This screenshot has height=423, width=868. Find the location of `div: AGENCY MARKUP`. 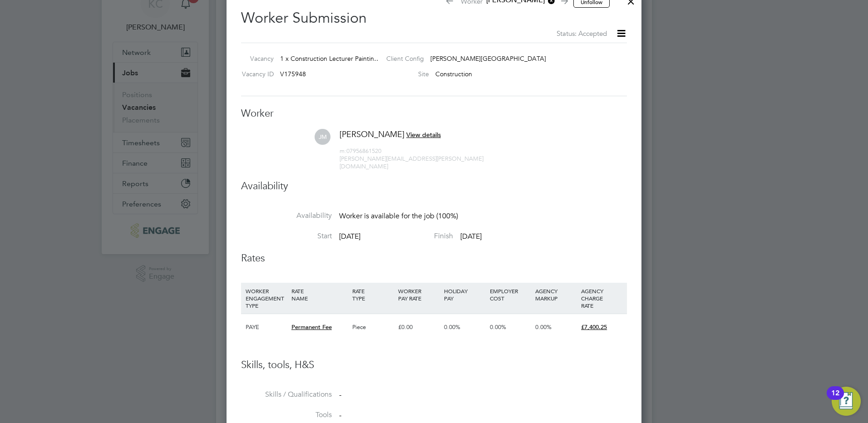

div: AGENCY MARKUP is located at coordinates (556, 294).